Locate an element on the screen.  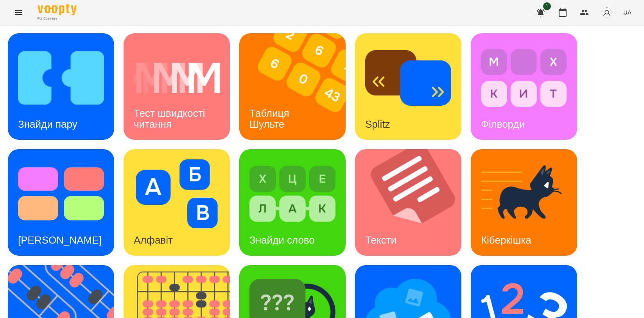
img: Філворди is located at coordinates (524, 78).